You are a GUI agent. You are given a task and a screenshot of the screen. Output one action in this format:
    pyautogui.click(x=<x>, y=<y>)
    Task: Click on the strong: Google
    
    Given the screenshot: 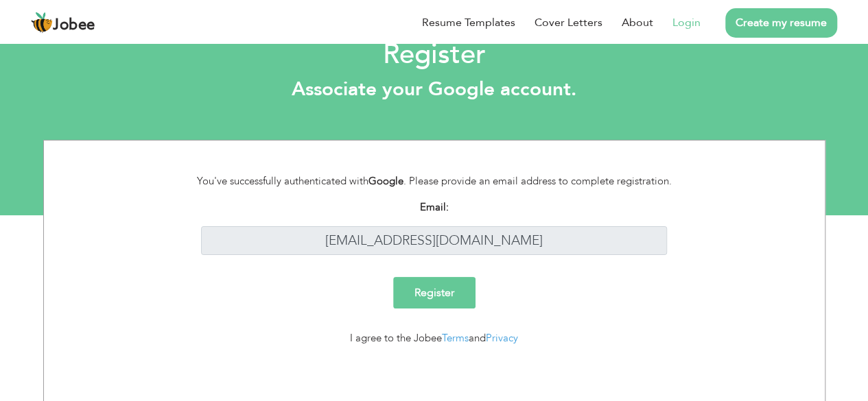 What is the action you would take?
    pyautogui.click(x=386, y=181)
    